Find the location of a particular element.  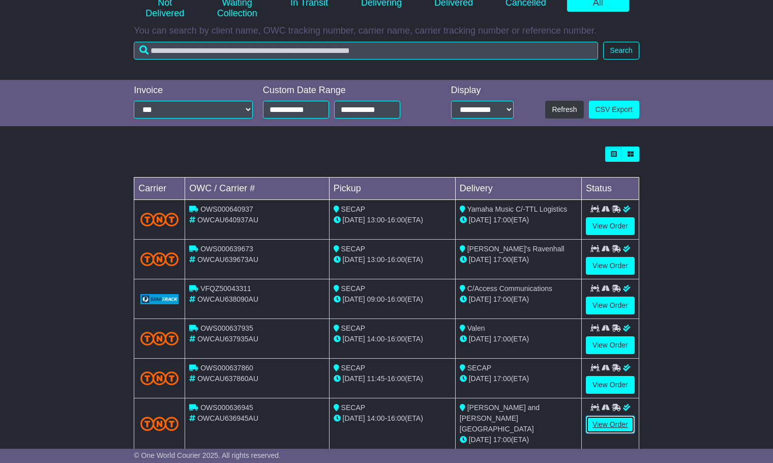

span: OWCAU636945AU is located at coordinates (228, 418).